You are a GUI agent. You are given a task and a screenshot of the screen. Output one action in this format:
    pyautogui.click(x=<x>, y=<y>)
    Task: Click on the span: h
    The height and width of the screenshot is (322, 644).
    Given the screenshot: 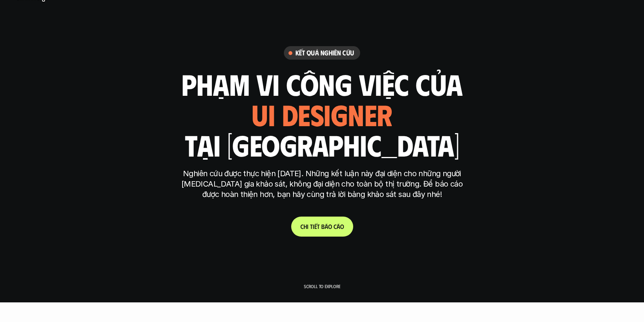 What is the action you would take?
    pyautogui.click(x=305, y=226)
    